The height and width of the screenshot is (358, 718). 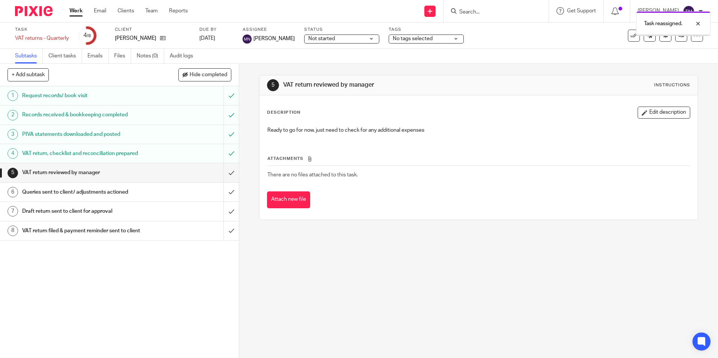 What do you see at coordinates (216, 30) in the screenshot?
I see `label: Due by` at bounding box center [216, 30].